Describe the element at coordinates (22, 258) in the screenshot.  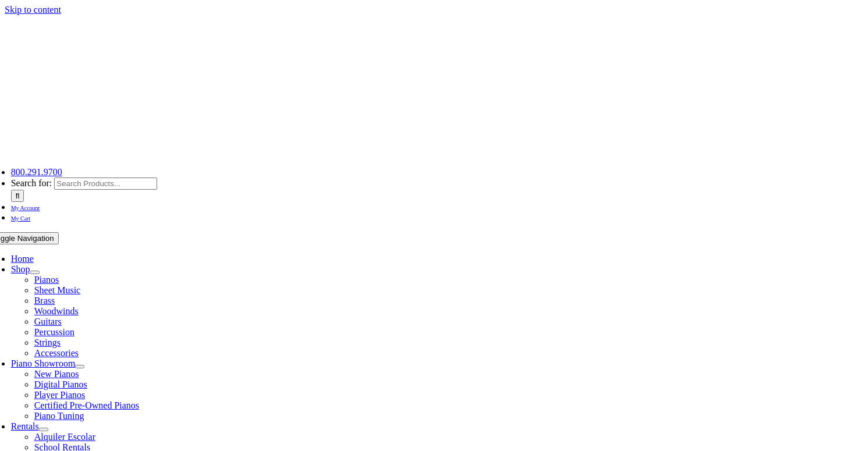
I see `a: Home` at that location.